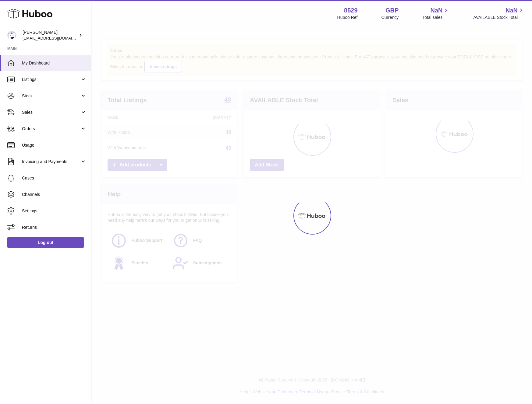  I want to click on span: Stock, so click(51, 96).